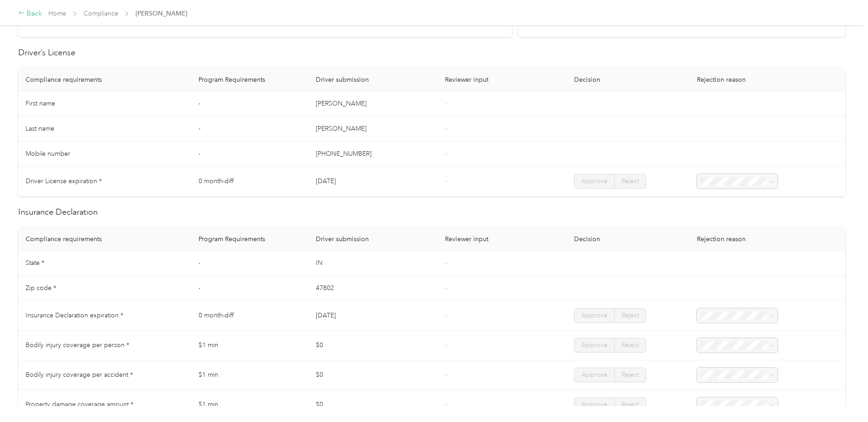 The width and height of the screenshot is (868, 422). I want to click on span: Bodily injury coverage per person *, so click(77, 345).